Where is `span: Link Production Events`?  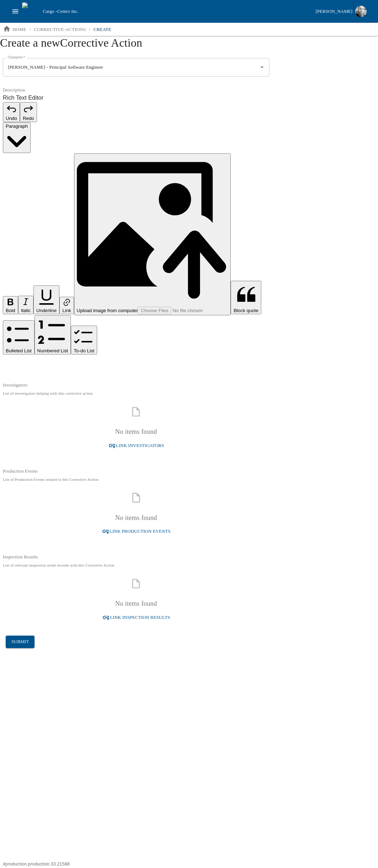 span: Link Production Events is located at coordinates (139, 532).